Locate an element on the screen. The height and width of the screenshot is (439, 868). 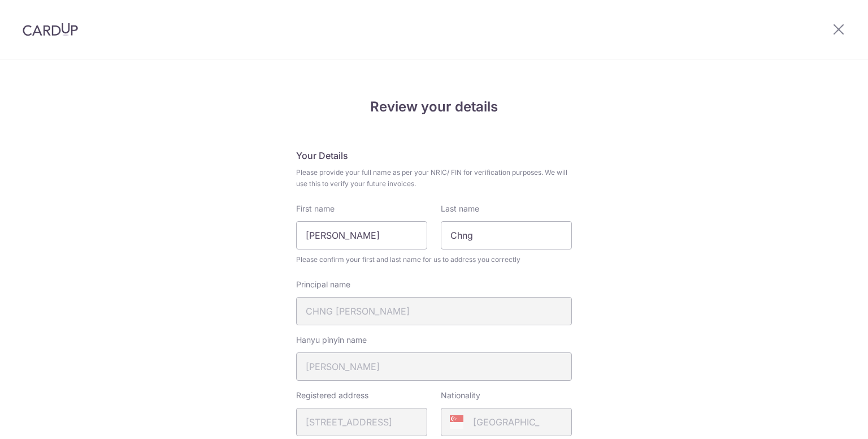
label: Registered address is located at coordinates (333, 395).